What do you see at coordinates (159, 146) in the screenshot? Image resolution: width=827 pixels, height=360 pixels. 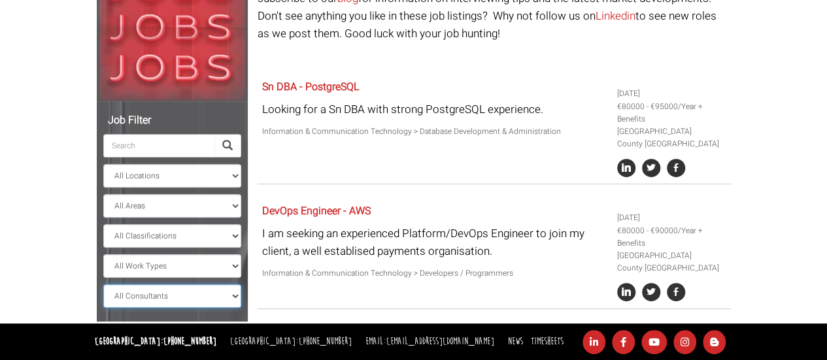 I see `input: Search` at bounding box center [159, 146].